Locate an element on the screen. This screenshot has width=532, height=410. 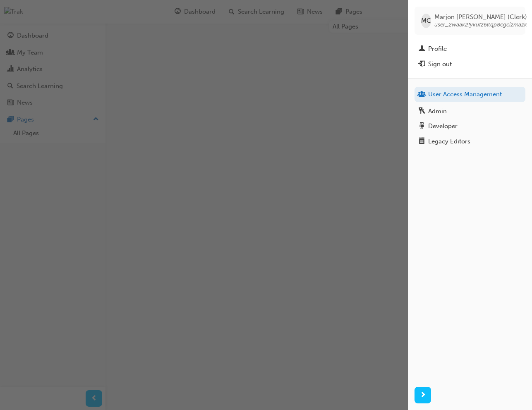
div: Sign out is located at coordinates (440, 64).